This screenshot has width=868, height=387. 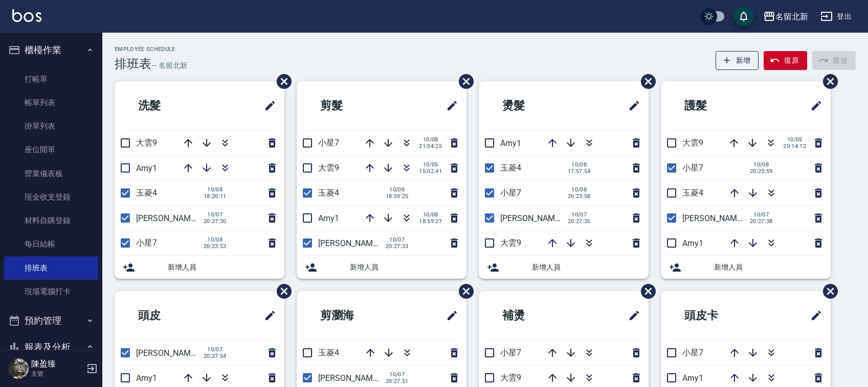 I want to click on img: Logo, so click(x=27, y=16).